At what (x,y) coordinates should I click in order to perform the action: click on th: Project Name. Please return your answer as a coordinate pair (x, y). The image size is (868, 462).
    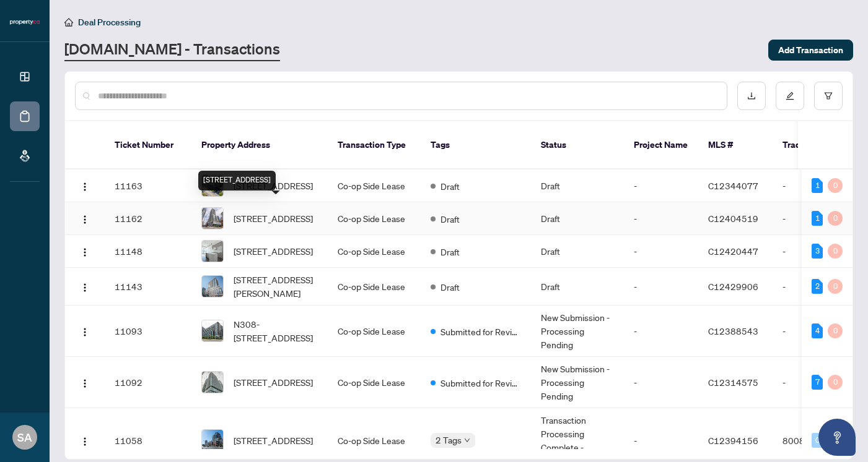
    Looking at the image, I should click on (661, 146).